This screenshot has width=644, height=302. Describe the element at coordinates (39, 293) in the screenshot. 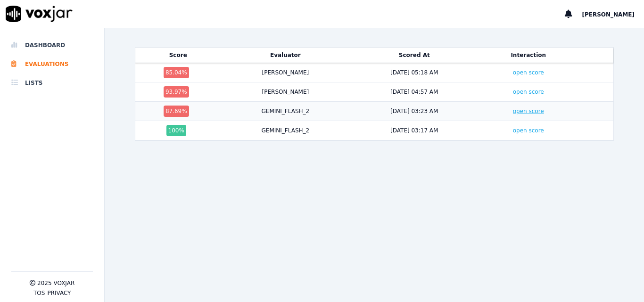

I see `button: TOS` at that location.